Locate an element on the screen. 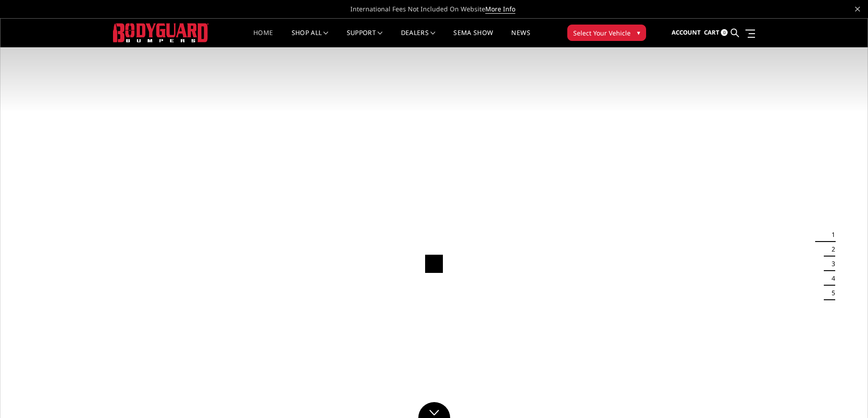 The image size is (868, 418). button: Select Your Vehicle is located at coordinates (606, 32).